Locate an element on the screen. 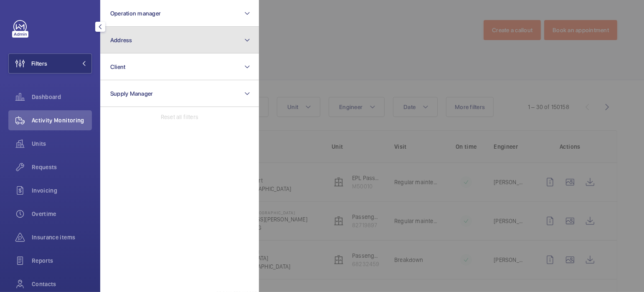 This screenshot has width=644, height=292. span: Units is located at coordinates (62, 144).